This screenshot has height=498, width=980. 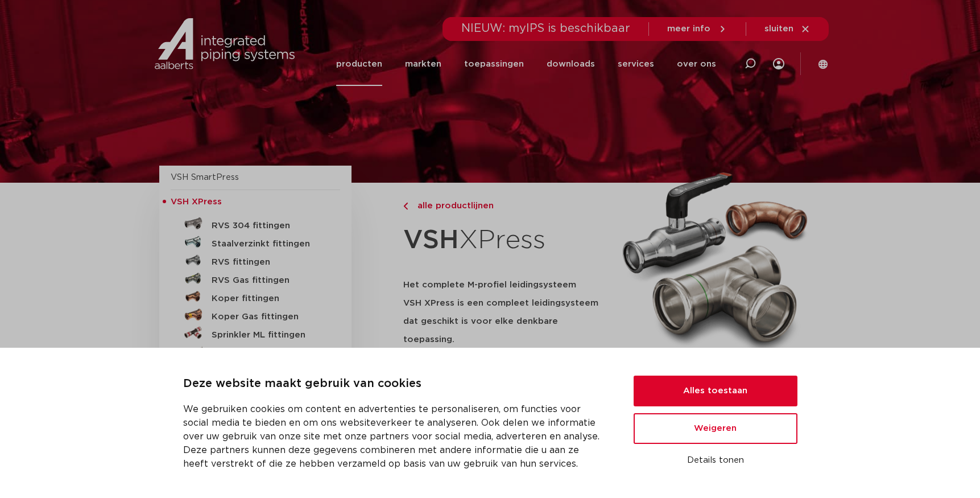 I want to click on a: alle productlijnen, so click(x=506, y=206).